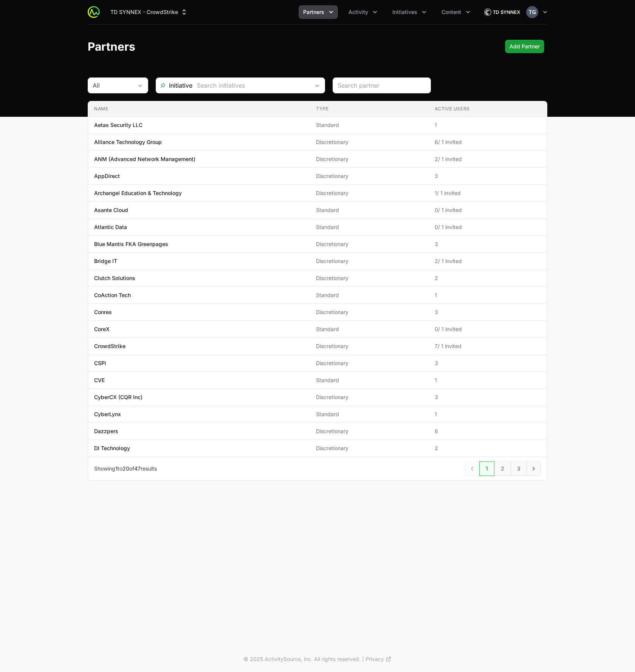  What do you see at coordinates (405, 12) in the screenshot?
I see `span: Initiatives` at bounding box center [405, 12].